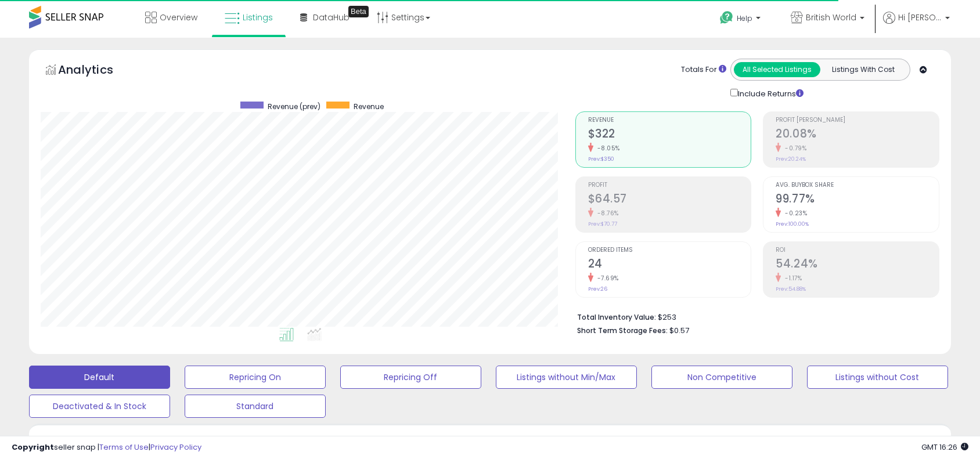 The width and height of the screenshot is (980, 459). Describe the element at coordinates (726, 17) in the screenshot. I see `i: Get Help` at that location.